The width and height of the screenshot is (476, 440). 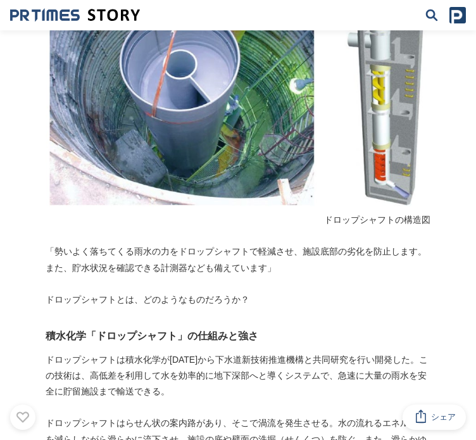 I want to click on button: シェア, so click(x=434, y=417).